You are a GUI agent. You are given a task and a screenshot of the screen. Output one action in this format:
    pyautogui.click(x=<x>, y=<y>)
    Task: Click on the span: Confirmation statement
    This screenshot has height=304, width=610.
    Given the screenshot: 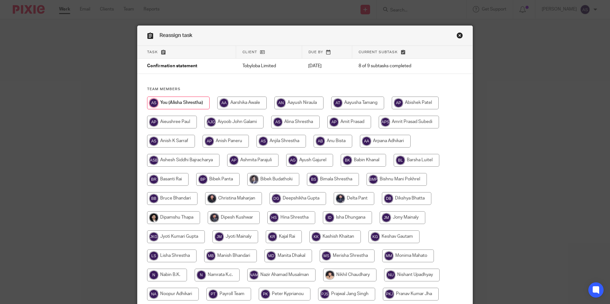 What is the action you would take?
    pyautogui.click(x=172, y=66)
    